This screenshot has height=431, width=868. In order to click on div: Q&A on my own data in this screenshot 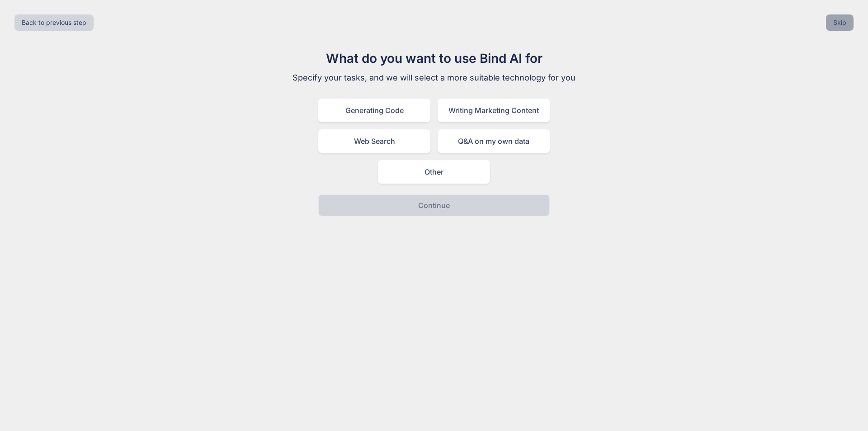, I will do `click(494, 141)`.